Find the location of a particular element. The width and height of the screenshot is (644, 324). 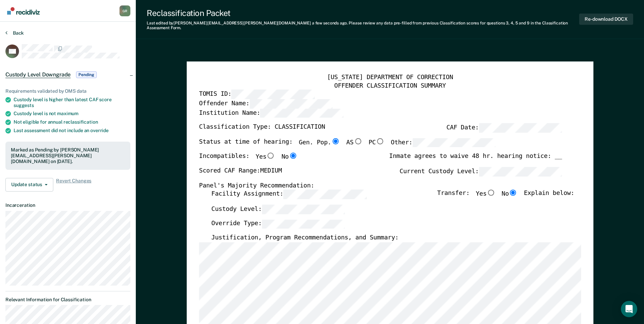

label: Override Type: is located at coordinates (278, 223).